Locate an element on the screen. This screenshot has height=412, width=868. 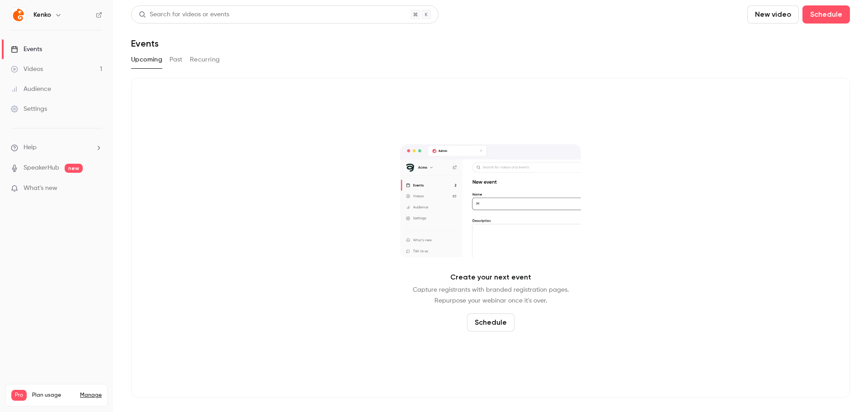
div: Events is located at coordinates (26, 49).